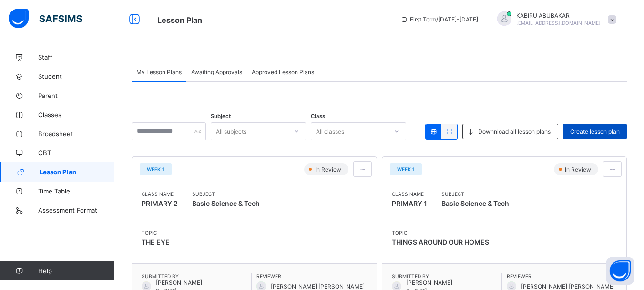 This screenshot has width=644, height=290. I want to click on span: Broadsheet, so click(76, 134).